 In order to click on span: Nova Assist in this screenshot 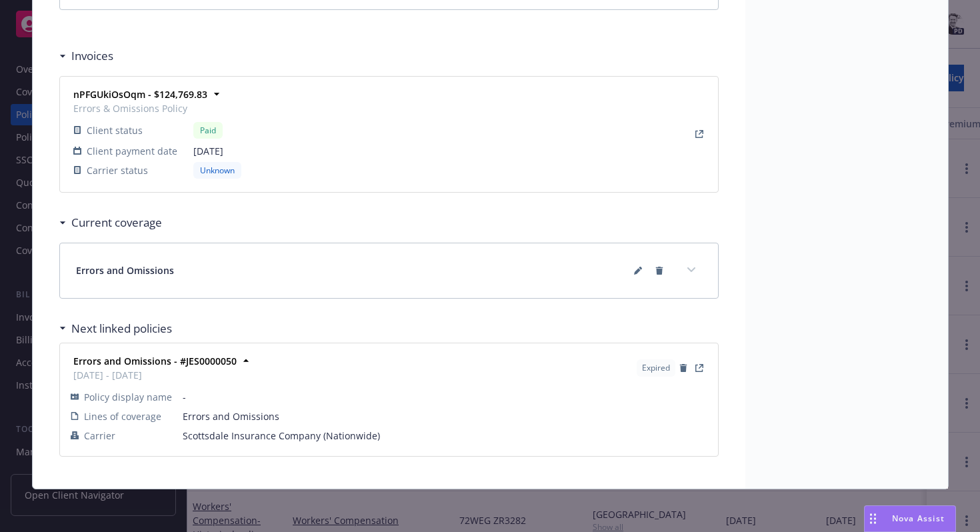, I will do `click(917, 518)`.